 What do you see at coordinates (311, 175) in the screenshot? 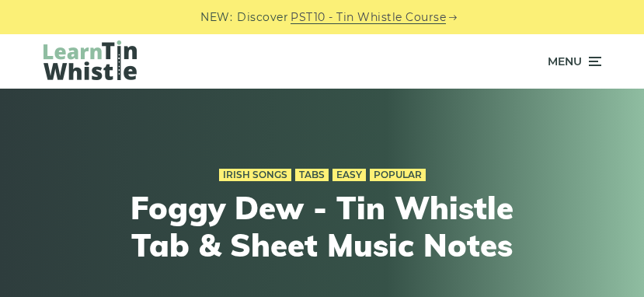
I see `a: Tabs` at bounding box center [311, 175].